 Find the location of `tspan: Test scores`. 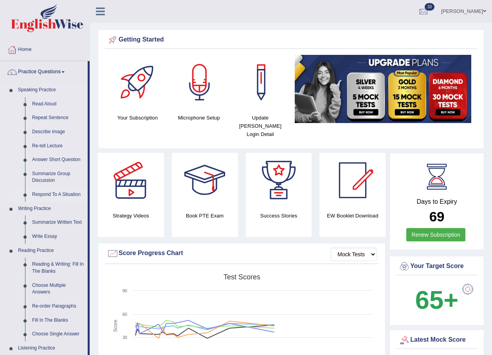

tspan: Test scores is located at coordinates (242, 277).